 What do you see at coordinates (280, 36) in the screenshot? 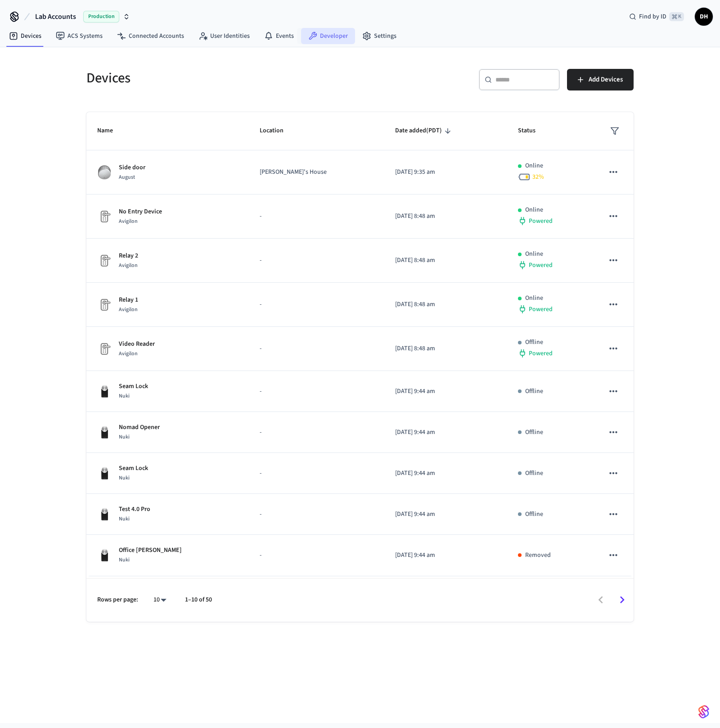
I see `a: Events` at bounding box center [280, 36].